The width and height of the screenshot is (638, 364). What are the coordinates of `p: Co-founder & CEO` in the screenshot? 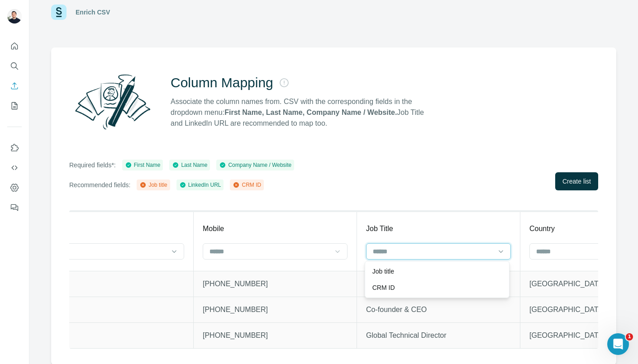 It's located at (438, 310).